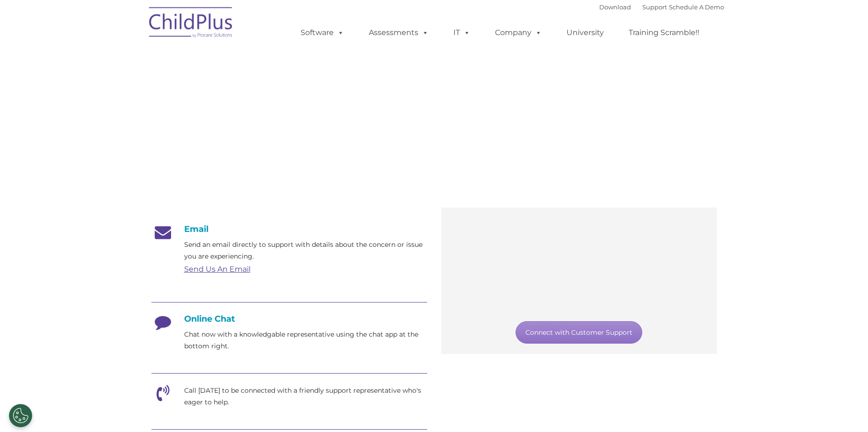 This screenshot has height=432, width=868. I want to click on a: Connect with Customer Support, so click(578, 333).